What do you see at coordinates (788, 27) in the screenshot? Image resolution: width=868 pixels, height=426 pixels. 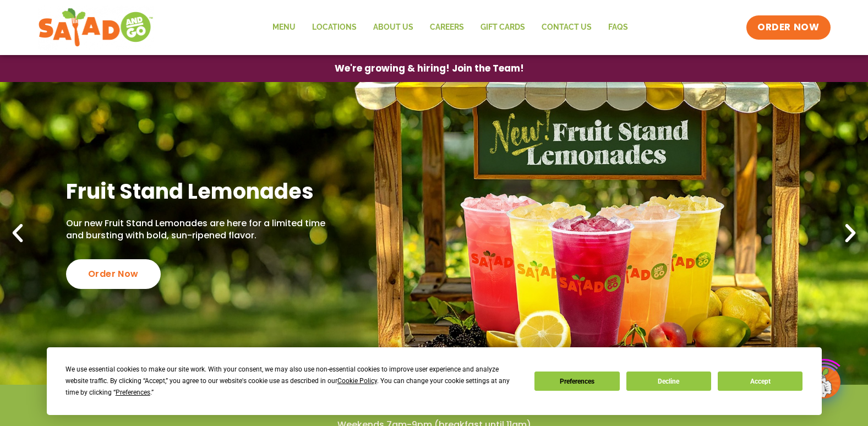 I see `a: ORDER NOW` at bounding box center [788, 27].